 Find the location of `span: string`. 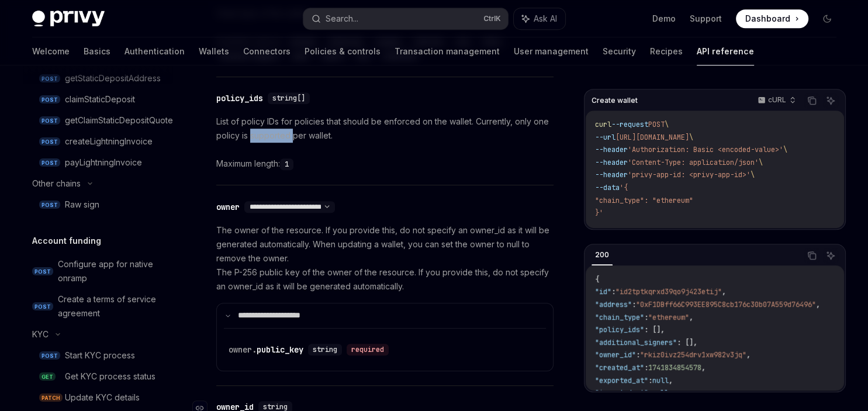

span: string is located at coordinates (325, 350).